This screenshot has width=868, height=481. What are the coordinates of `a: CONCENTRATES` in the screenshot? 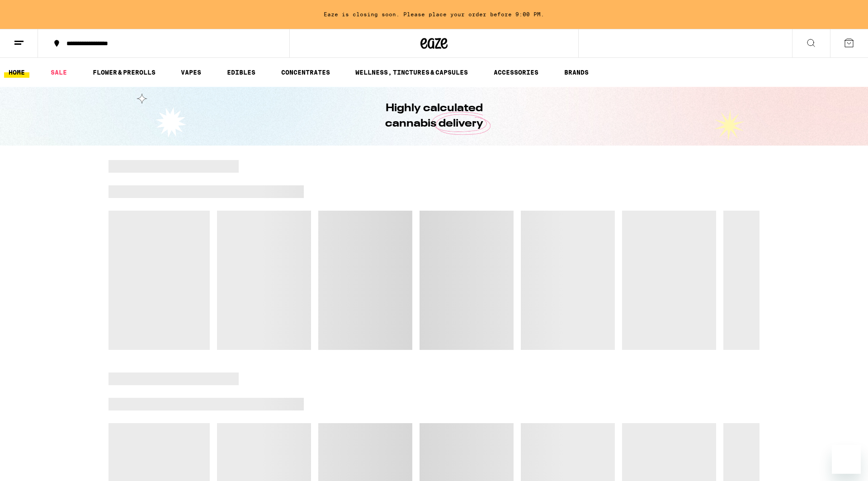 It's located at (306, 73).